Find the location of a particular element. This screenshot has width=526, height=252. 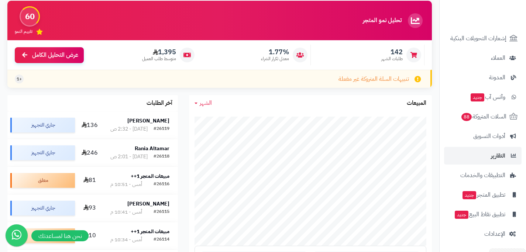

td: 246 is located at coordinates (90, 153).